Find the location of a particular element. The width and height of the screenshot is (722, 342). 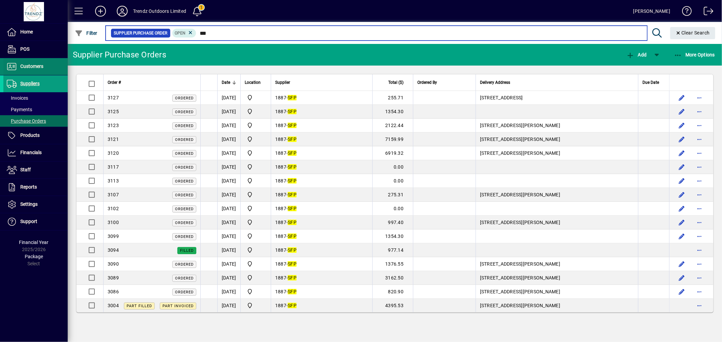

span: Products is located at coordinates (30, 135).